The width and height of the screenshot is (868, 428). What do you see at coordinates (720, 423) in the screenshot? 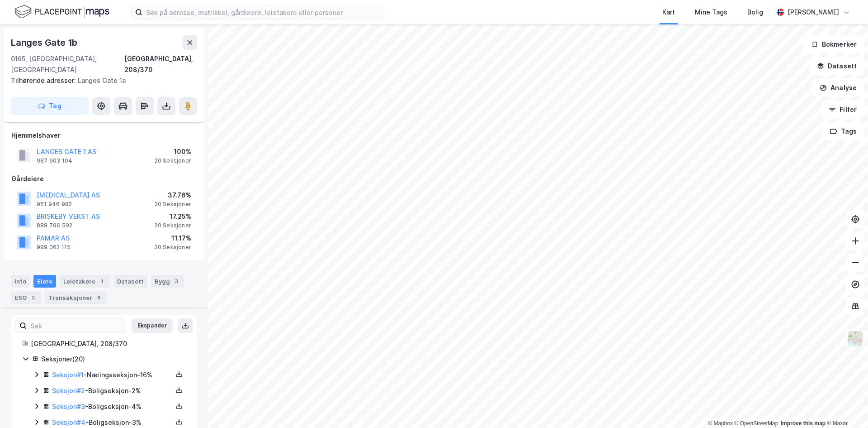
I see `a: Mapbox` at bounding box center [720, 423].